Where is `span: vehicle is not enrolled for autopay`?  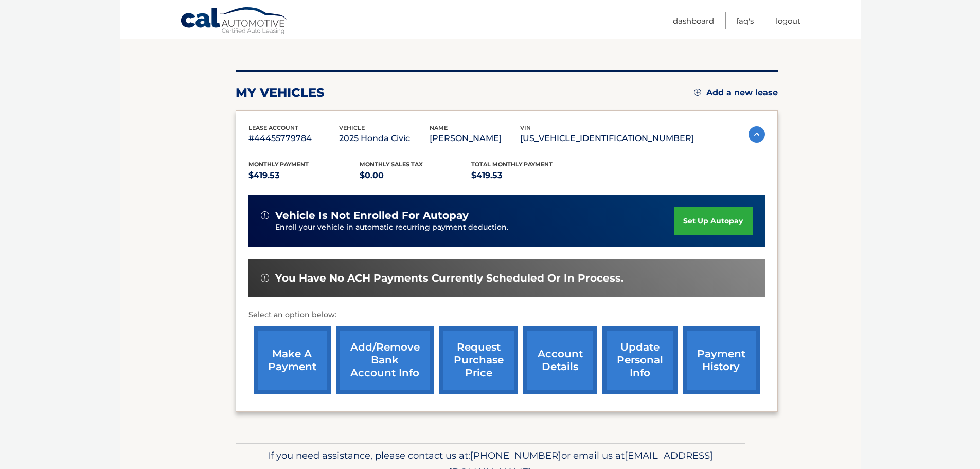
span: vehicle is not enrolled for autopay is located at coordinates (372, 215).